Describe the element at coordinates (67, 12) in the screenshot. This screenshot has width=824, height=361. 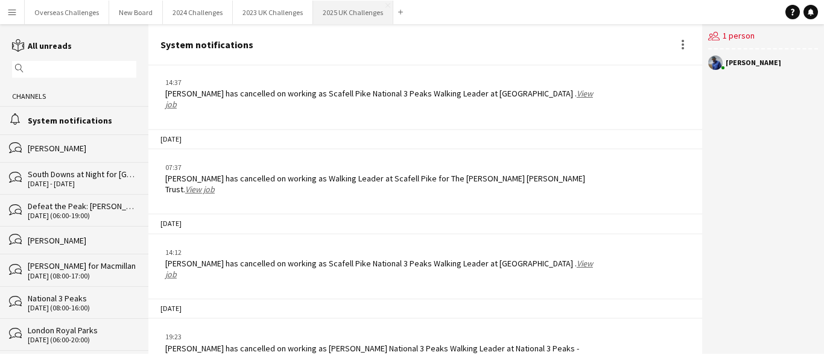
I see `button: Overseas Challenges` at that location.